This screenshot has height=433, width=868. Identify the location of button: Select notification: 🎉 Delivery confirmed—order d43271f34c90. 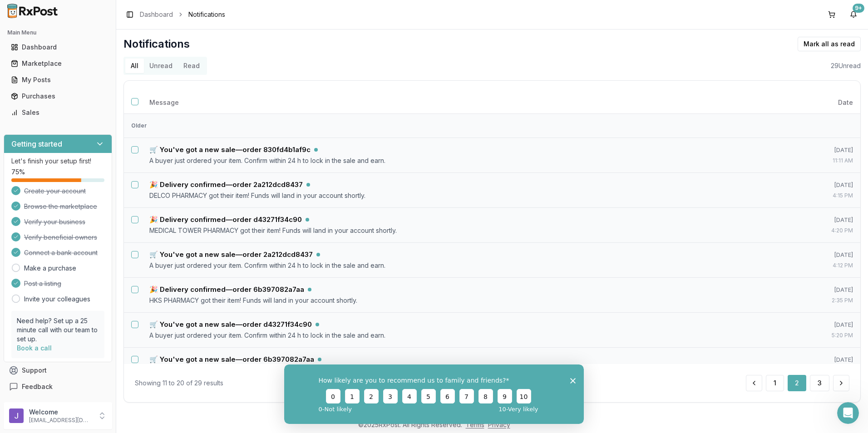
(135, 219).